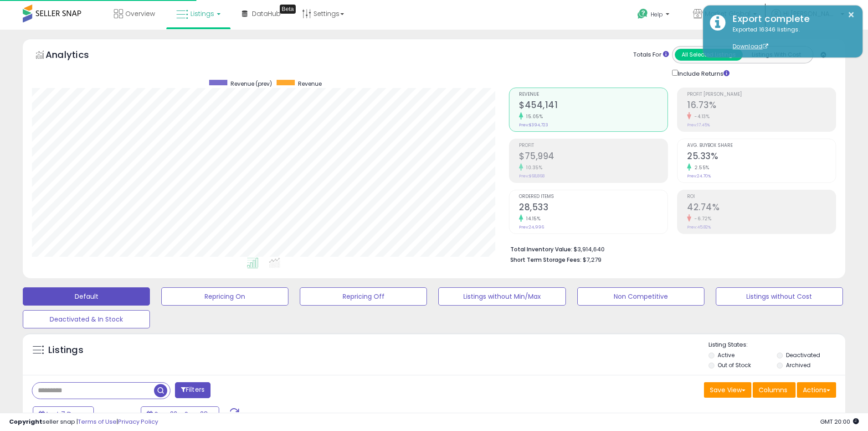 The image size is (868, 431). Describe the element at coordinates (203, 14) in the screenshot. I see `span: Listings` at that location.